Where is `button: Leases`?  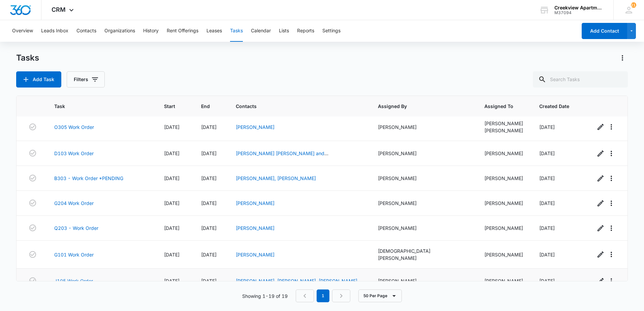
button: Leases is located at coordinates (215, 31).